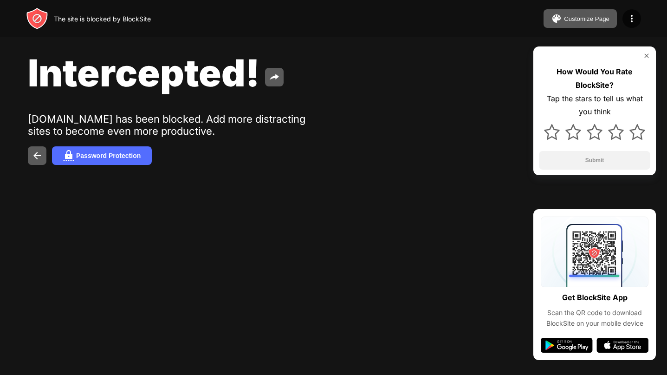 The image size is (667, 375). Describe the element at coordinates (595, 160) in the screenshot. I see `button: Submit` at that location.